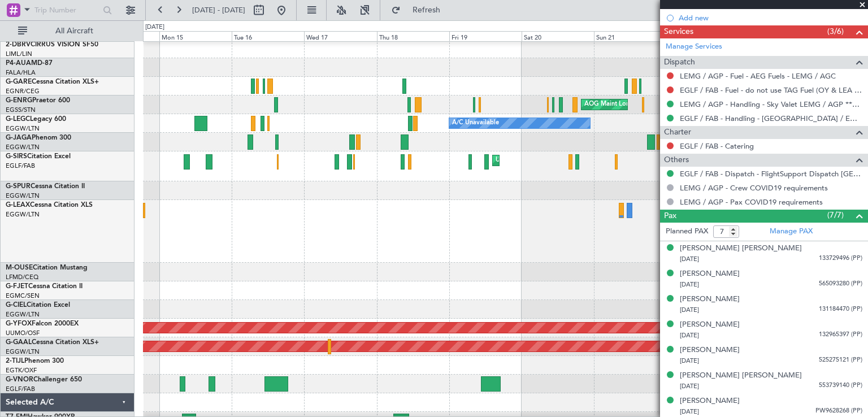 The image size is (868, 417). I want to click on a: 2-DBRVCIRRUS VISION SF50, so click(52, 45).